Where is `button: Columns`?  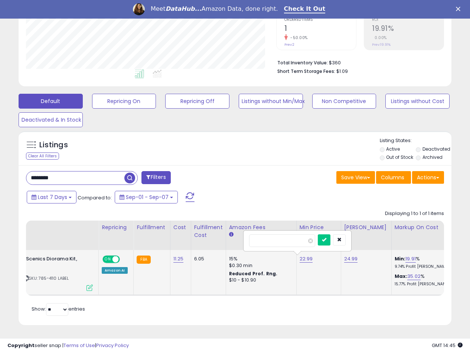 button: Columns is located at coordinates (394, 177).